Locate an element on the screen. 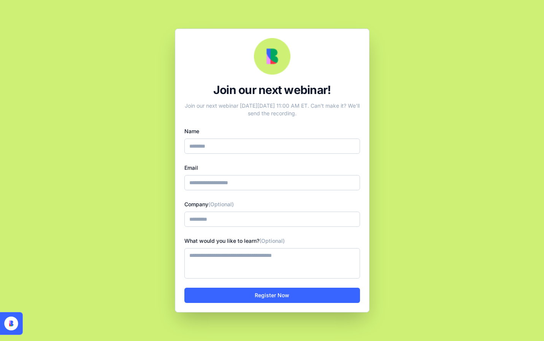  button: Register Now is located at coordinates (272, 295).